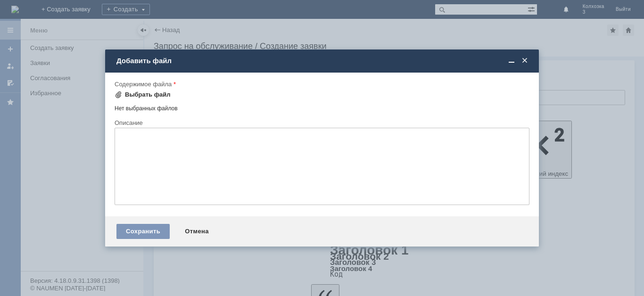 Image resolution: width=644 pixels, height=296 pixels. Describe the element at coordinates (71, 7) in the screenshot. I see `div: удалить ОЧ` at that location.